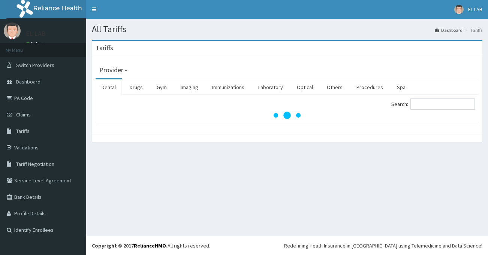  Describe the element at coordinates (136, 87) in the screenshot. I see `a: Drugs` at that location.